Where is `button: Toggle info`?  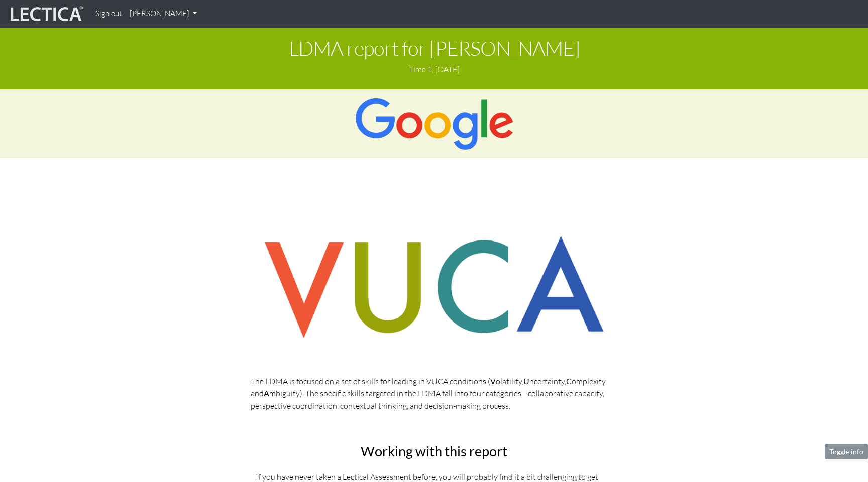 button: Toggle info is located at coordinates (847, 451).